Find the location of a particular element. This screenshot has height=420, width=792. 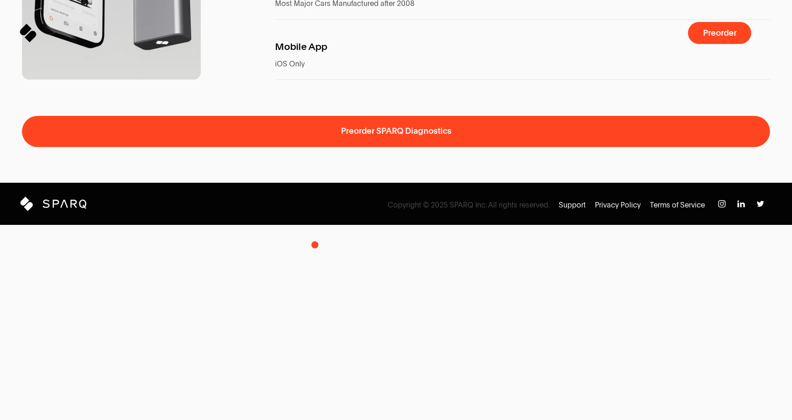

p: Terms of Service is located at coordinates (677, 205).